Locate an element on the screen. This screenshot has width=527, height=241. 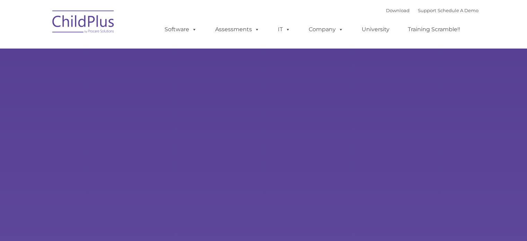
a: Schedule A Demo is located at coordinates (458, 10).